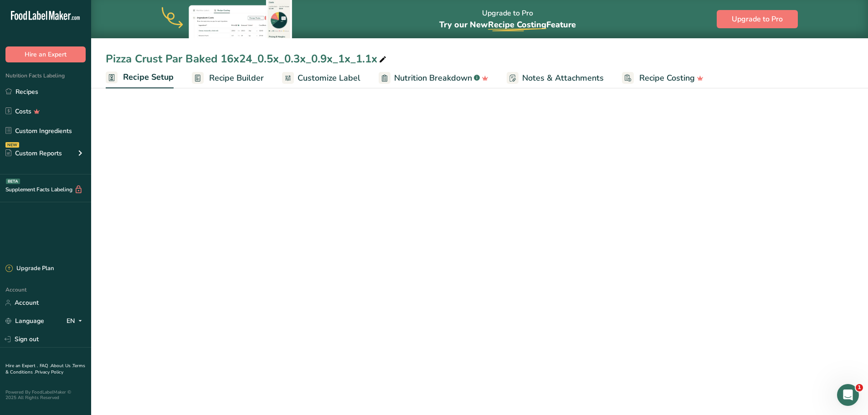 This screenshot has height=415, width=868. What do you see at coordinates (165, 23) in the screenshot?
I see `div: Close` at bounding box center [165, 23].